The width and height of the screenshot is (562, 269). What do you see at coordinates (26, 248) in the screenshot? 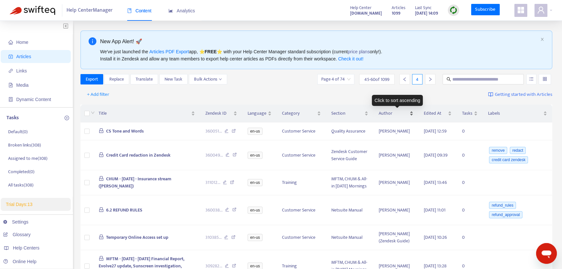
I see `span: Help Centers` at bounding box center [26, 248].